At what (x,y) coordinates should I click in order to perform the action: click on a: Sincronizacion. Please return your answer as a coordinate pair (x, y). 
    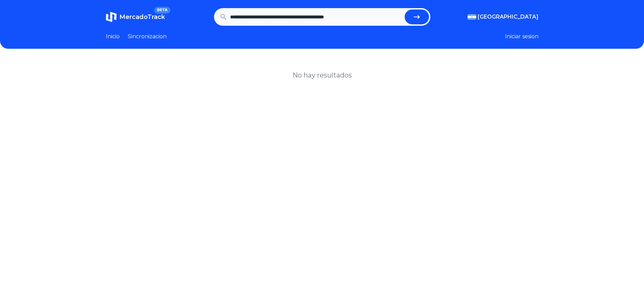
    Looking at the image, I should click on (147, 37).